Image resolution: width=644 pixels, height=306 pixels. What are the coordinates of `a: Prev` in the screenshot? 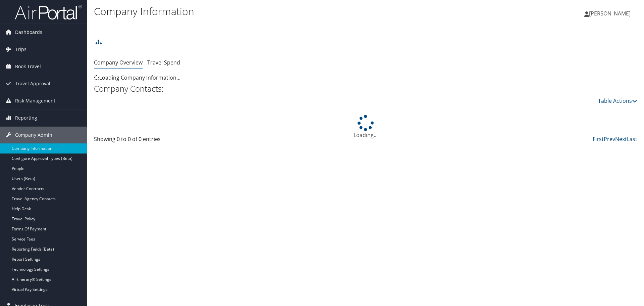 It's located at (609, 139).